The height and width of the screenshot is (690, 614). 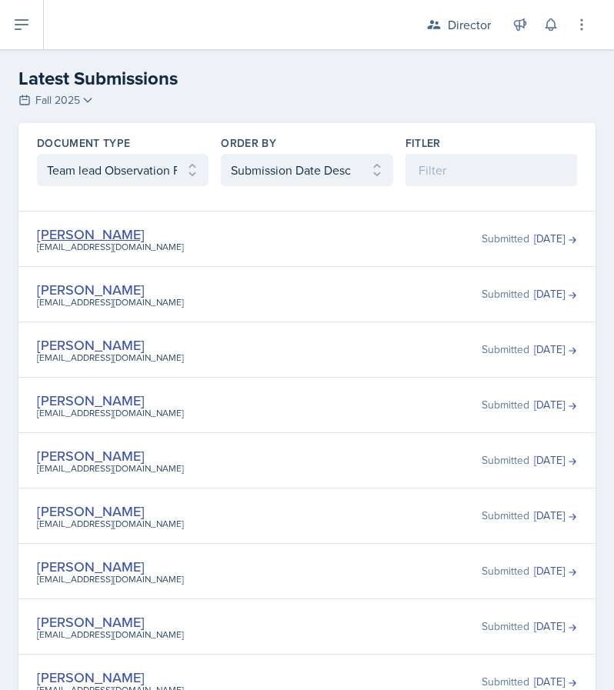 I want to click on h2: Latest Submissions, so click(x=307, y=78).